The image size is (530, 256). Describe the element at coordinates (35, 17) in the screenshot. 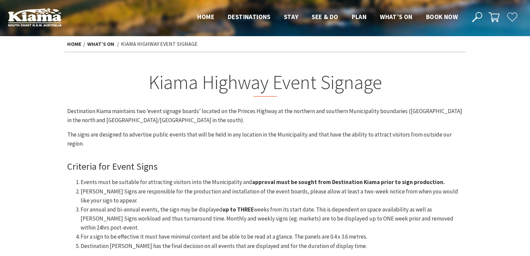

I see `img: Kiama Logo` at that location.